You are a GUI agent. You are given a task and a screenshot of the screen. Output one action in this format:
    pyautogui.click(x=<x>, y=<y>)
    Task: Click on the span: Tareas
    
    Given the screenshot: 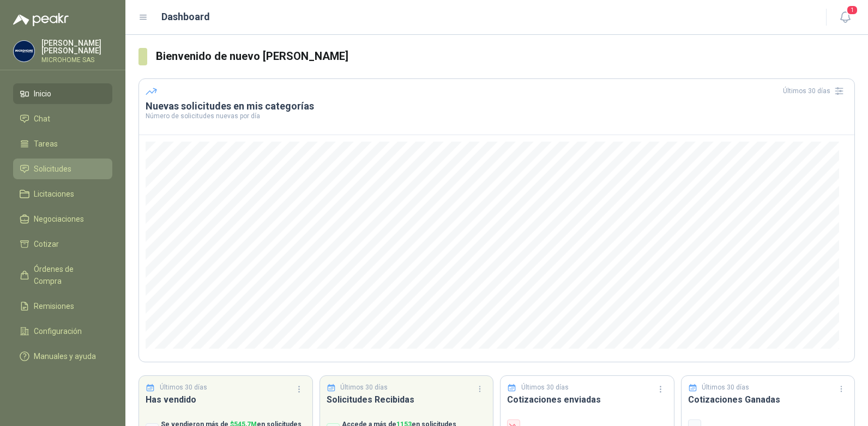 What is the action you would take?
    pyautogui.click(x=46, y=144)
    